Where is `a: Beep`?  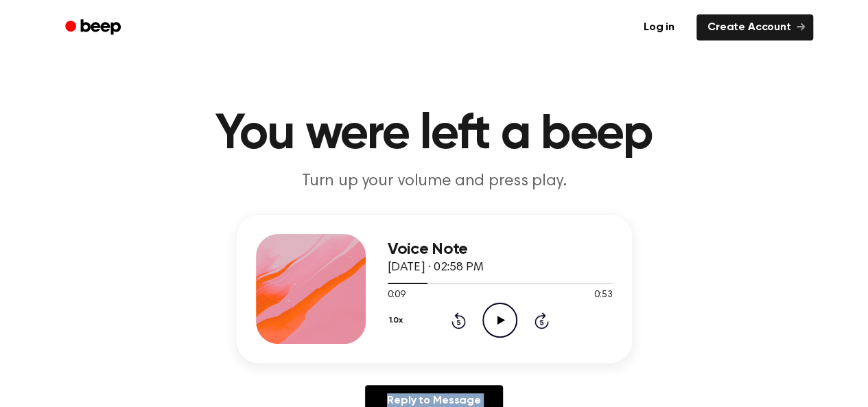
a: Beep is located at coordinates (94, 28).